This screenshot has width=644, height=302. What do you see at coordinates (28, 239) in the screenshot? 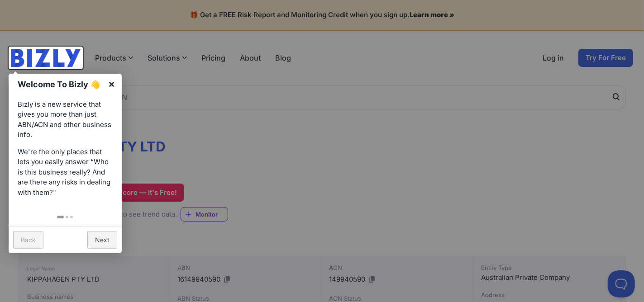
I see `a: Back` at bounding box center [28, 239].